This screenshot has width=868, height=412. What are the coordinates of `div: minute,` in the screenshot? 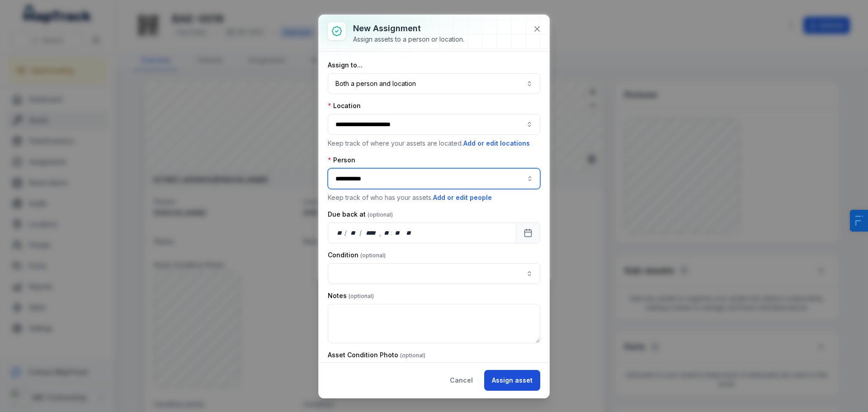 It's located at (398, 233).